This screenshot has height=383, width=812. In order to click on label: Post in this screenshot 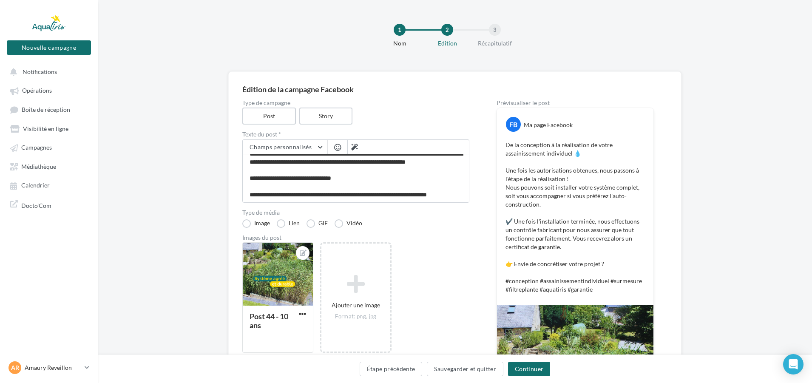, I will do `click(269, 116)`.